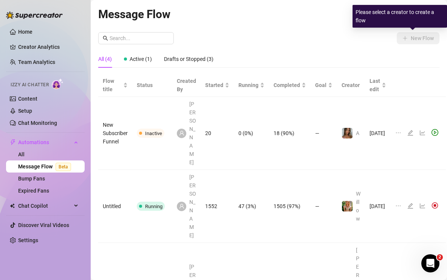  I want to click on img: Willow, so click(347, 206).